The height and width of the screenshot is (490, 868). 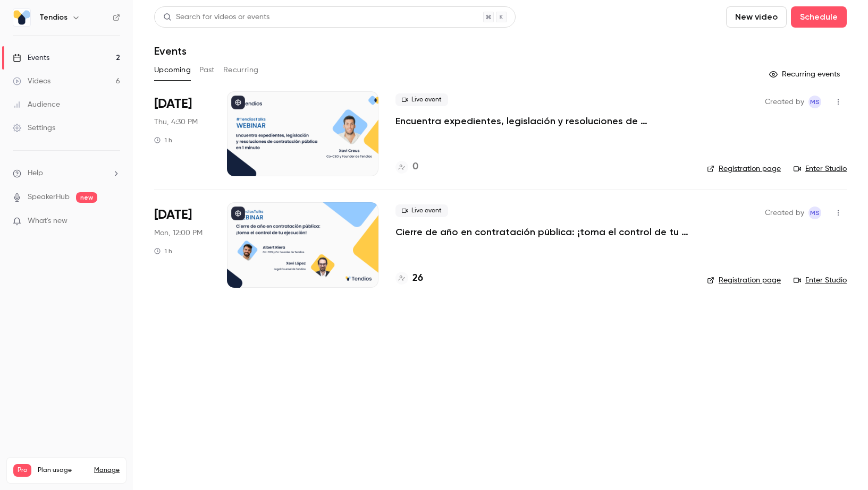 I want to click on div: Events, so click(x=31, y=58).